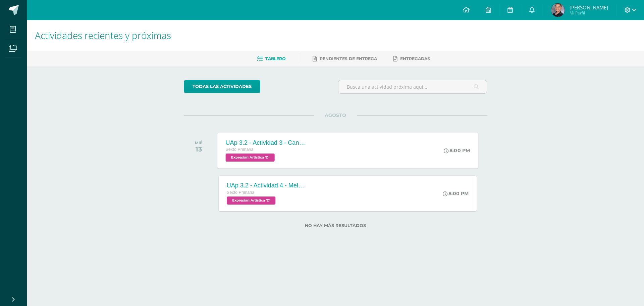 This screenshot has height=306, width=644. What do you see at coordinates (348, 58) in the screenshot?
I see `span: Pendientes de entrega` at bounding box center [348, 58].